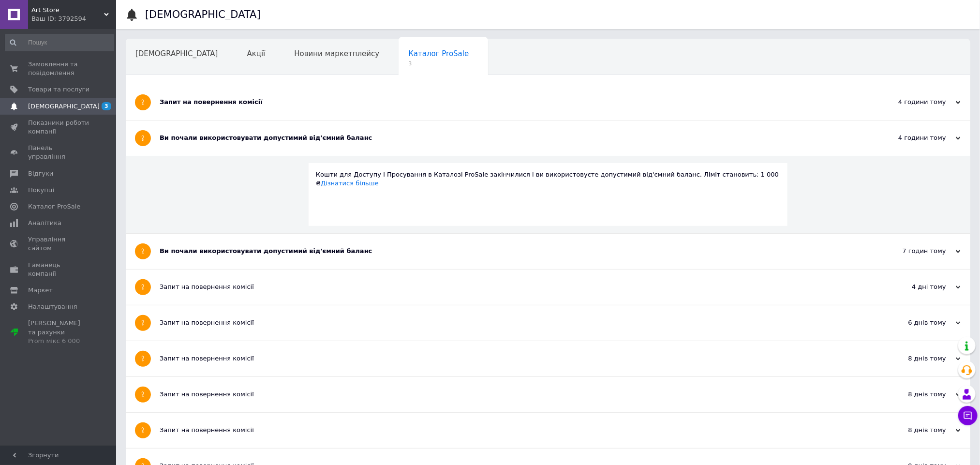 The height and width of the screenshot is (465, 980). What do you see at coordinates (44, 223) in the screenshot?
I see `span: Аналітика` at bounding box center [44, 223].